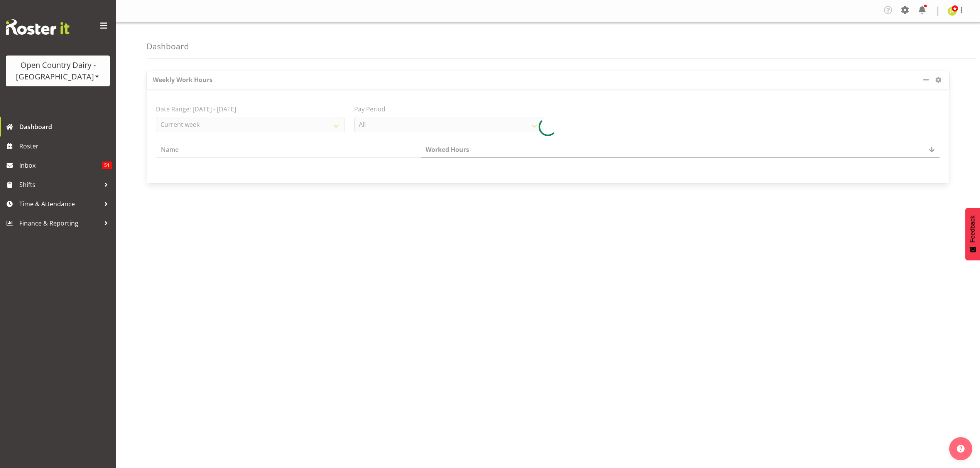 The image size is (980, 468). Describe the element at coordinates (973, 234) in the screenshot. I see `button: Feedback - Show survey` at that location.